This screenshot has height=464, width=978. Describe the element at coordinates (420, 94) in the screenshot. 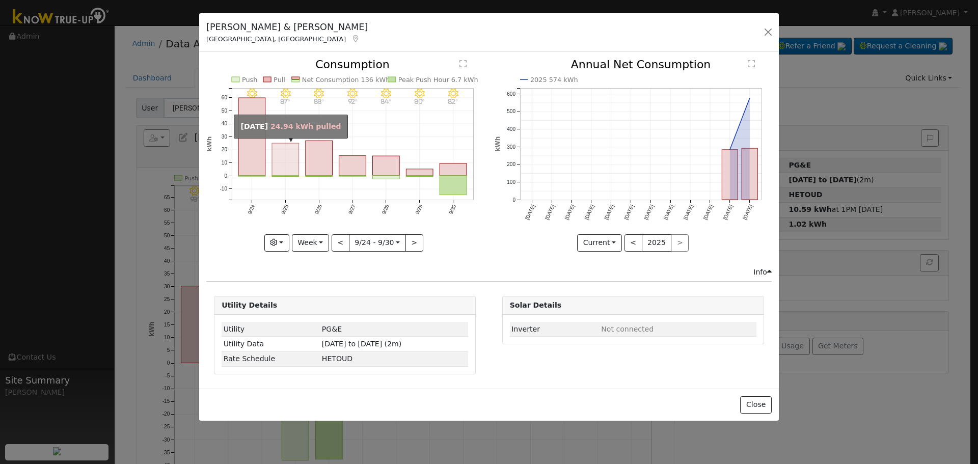

I see `i: 9/29 - MostlyClear` at that location.